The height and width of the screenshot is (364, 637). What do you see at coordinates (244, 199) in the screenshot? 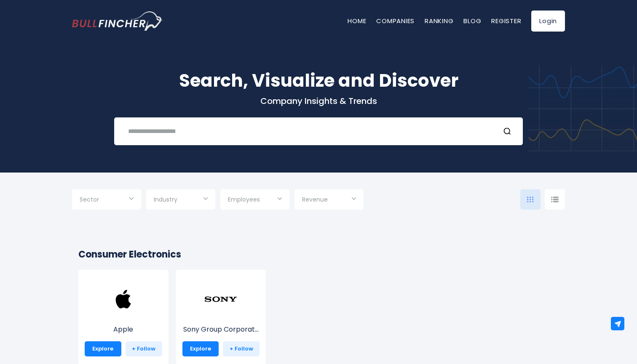
I see `span: Employees` at bounding box center [244, 199].